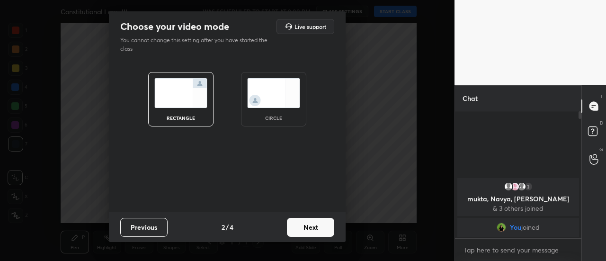 This screenshot has height=261, width=606. Describe the element at coordinates (181, 93) in the screenshot. I see `img: normalScreenIcon.ae25ed63.svg` at that location.